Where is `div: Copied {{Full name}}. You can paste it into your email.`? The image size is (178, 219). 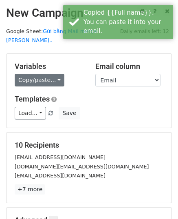 div: Copied {{Full name}}. You can paste it into your email. is located at coordinates (127, 22).